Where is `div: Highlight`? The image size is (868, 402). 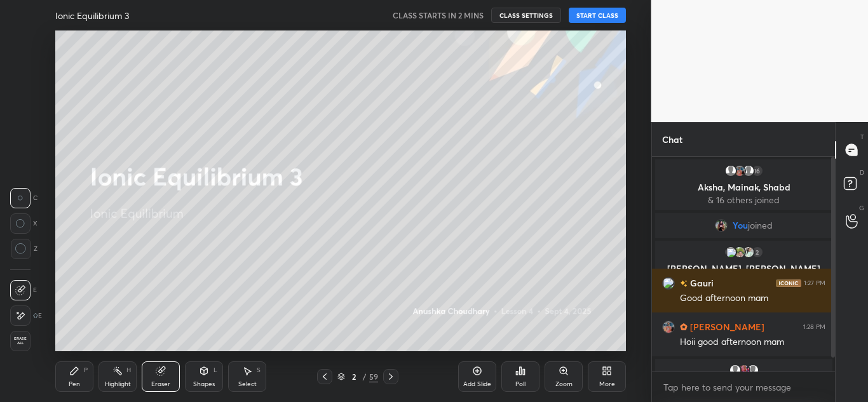 div: Highlight is located at coordinates (117, 384).